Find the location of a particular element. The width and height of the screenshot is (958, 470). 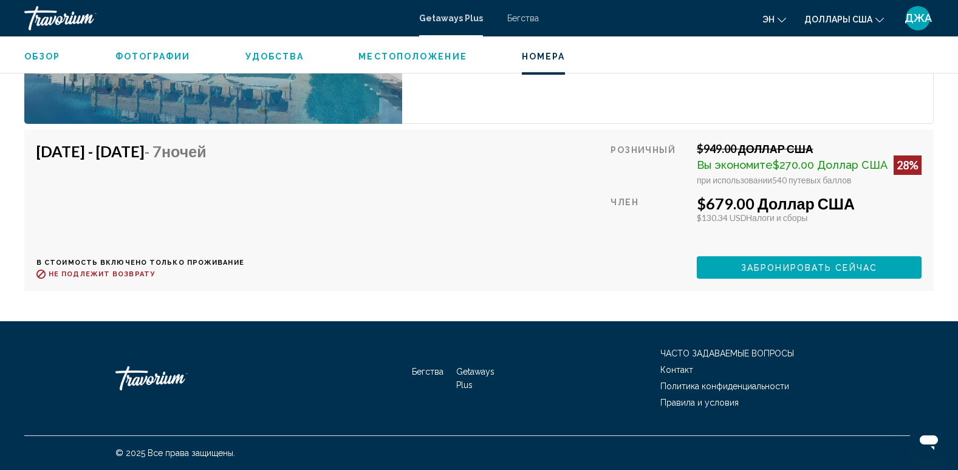

span: Фотографии is located at coordinates (153, 57).